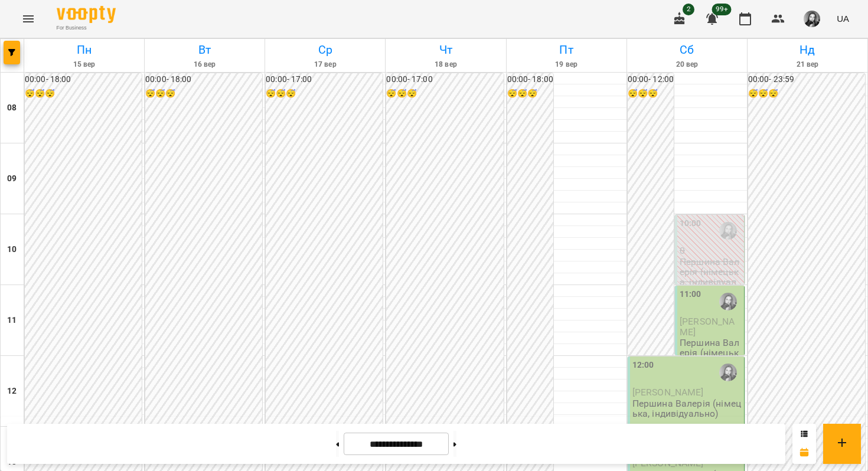 The height and width of the screenshot is (471, 868). Describe the element at coordinates (445, 49) in the screenshot. I see `h6: Чт` at that location.